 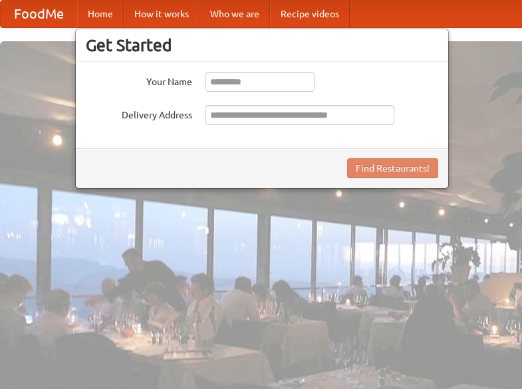 What do you see at coordinates (100, 14) in the screenshot?
I see `a: Home` at bounding box center [100, 14].